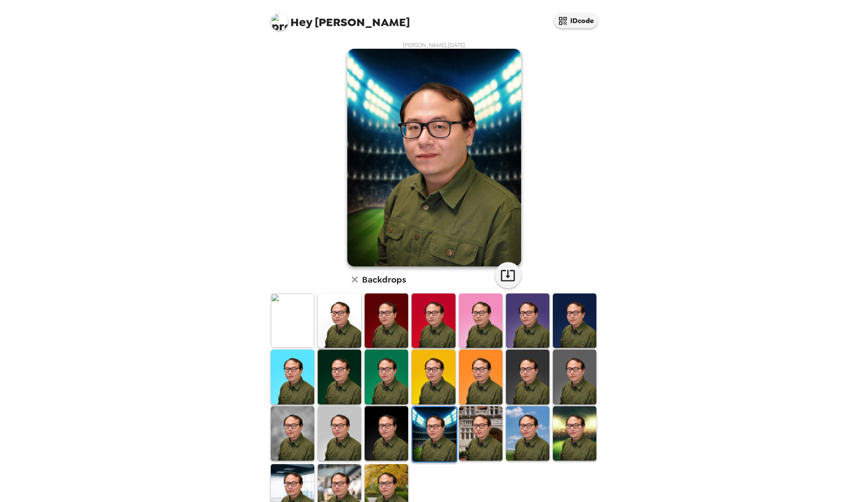  I want to click on button: IDcode, so click(576, 20).